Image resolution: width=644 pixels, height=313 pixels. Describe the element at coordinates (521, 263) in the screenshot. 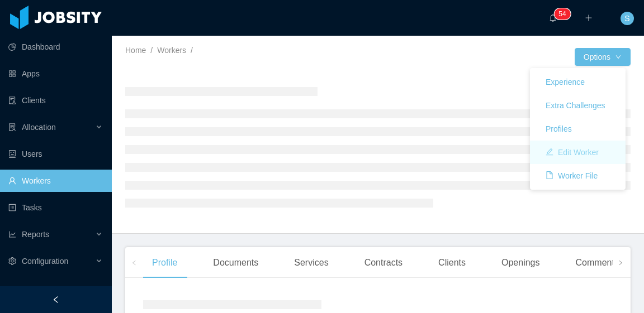

I see `div: Openings` at that location.